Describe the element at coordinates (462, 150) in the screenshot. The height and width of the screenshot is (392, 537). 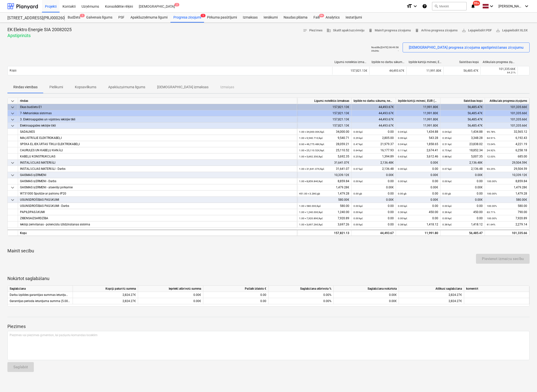
I see `div: 18,852.34` at that location.